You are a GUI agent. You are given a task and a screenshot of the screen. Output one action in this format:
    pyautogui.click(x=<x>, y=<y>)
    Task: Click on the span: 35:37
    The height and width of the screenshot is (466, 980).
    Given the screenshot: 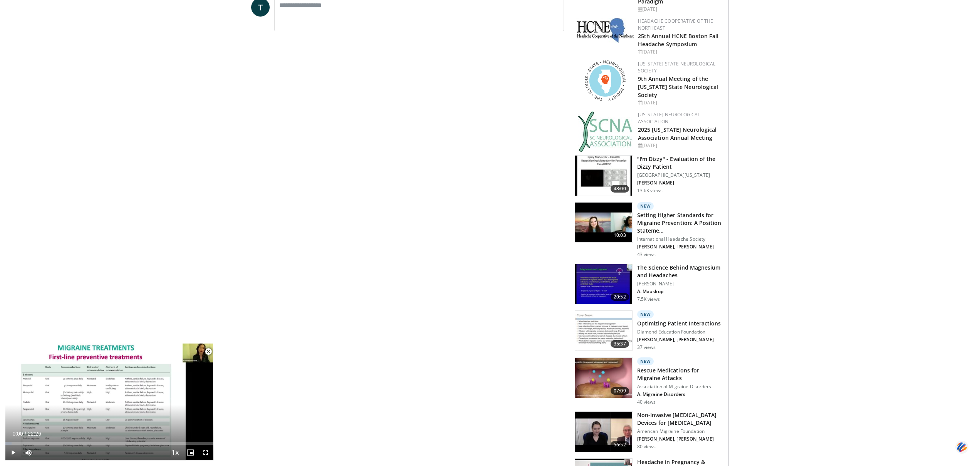 What is the action you would take?
    pyautogui.click(x=620, y=344)
    